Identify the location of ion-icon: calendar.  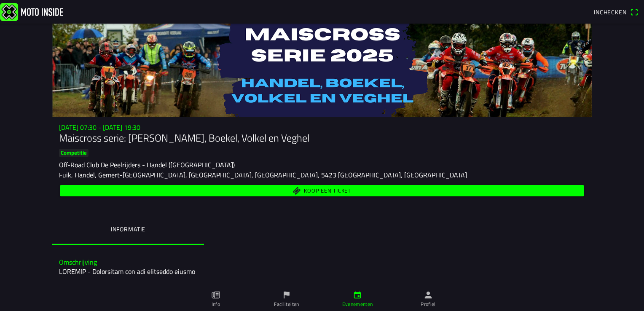
(357, 295).